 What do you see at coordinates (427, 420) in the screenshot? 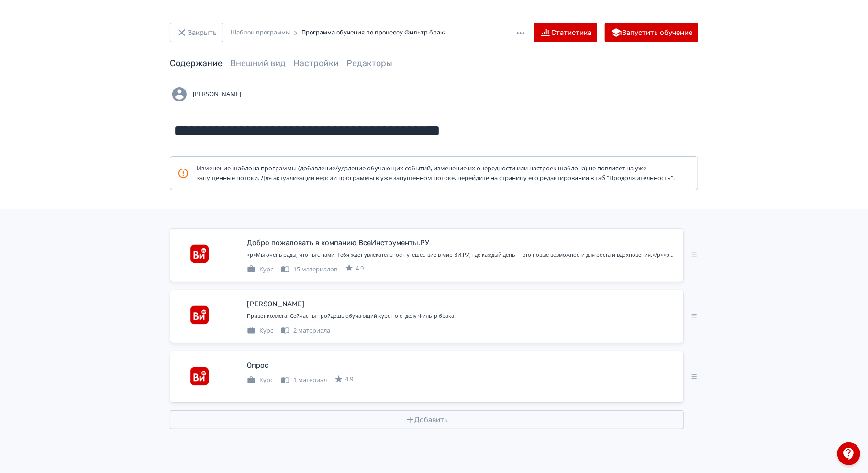
I see `button: Добавить` at bounding box center [427, 420].